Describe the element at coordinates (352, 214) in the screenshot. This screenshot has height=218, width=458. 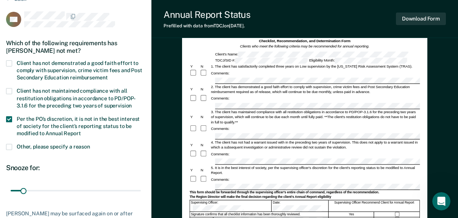
I see `div: Yes` at that location.